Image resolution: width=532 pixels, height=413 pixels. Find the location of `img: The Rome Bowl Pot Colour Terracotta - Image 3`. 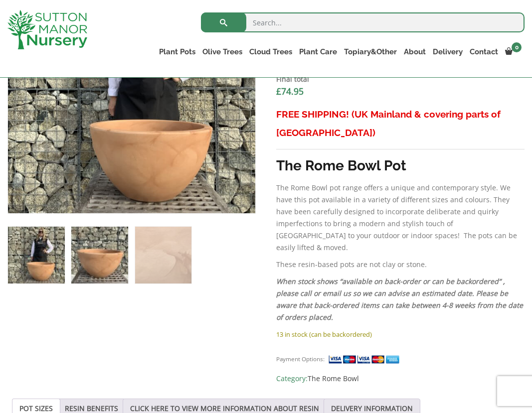

img: The Rome Bowl Pot Colour Terracotta - Image 3 is located at coordinates (164, 255).